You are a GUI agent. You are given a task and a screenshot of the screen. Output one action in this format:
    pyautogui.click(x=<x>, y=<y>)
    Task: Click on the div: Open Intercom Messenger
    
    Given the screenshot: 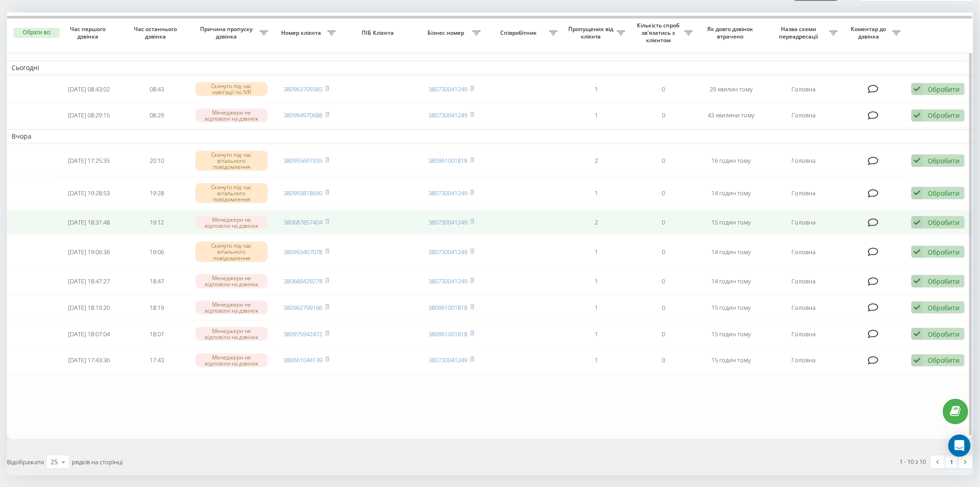 What is the action you would take?
    pyautogui.click(x=960, y=445)
    